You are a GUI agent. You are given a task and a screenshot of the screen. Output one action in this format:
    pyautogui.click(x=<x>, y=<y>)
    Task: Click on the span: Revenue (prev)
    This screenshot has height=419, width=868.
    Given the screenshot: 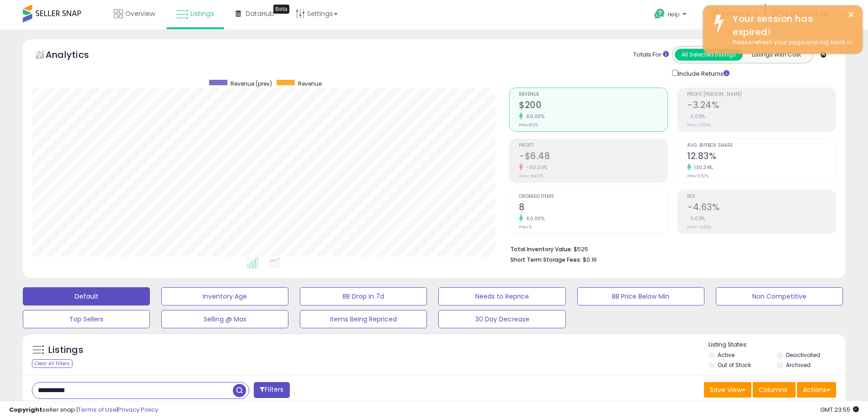 What is the action you would take?
    pyautogui.click(x=251, y=84)
    